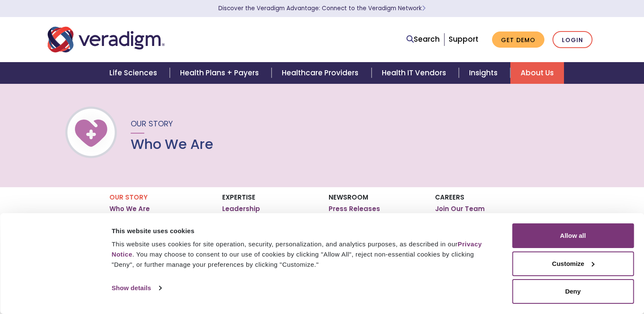 Image resolution: width=644 pixels, height=314 pixels. Describe the element at coordinates (302, 254) in the screenshot. I see `div: This website uses cookies for site operation, security, personalization, and analytics purposes, ...` at that location.